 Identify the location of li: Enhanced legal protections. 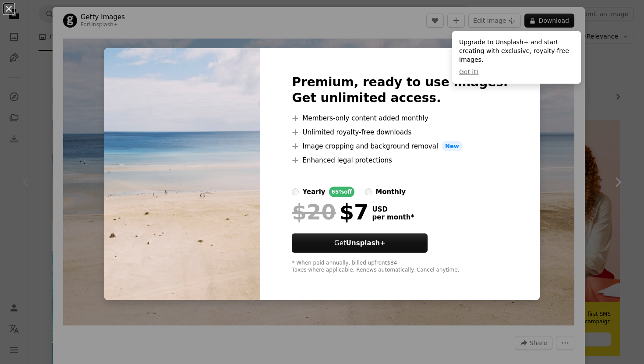
(399, 161).